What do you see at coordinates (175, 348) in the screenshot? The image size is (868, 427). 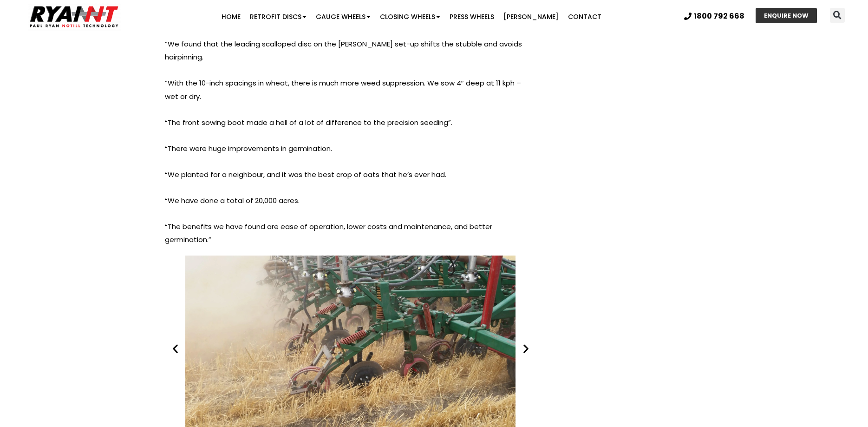 I see `div: Previous slide` at bounding box center [175, 348].